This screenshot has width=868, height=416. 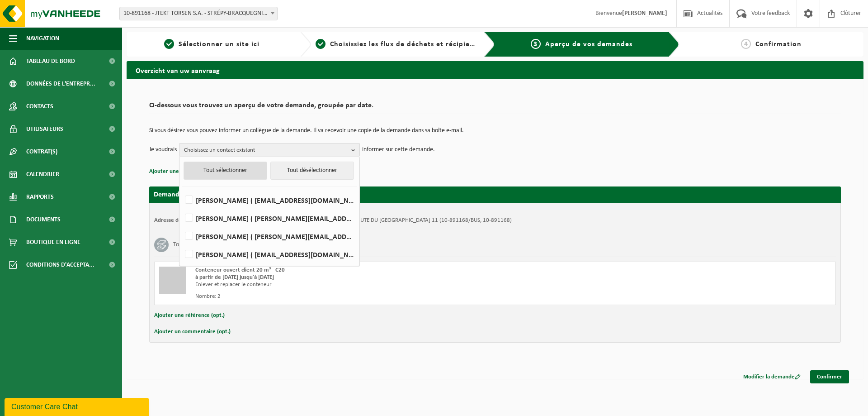 What do you see at coordinates (219, 45) in the screenshot?
I see `span: Sélectionner un site ici` at bounding box center [219, 45].